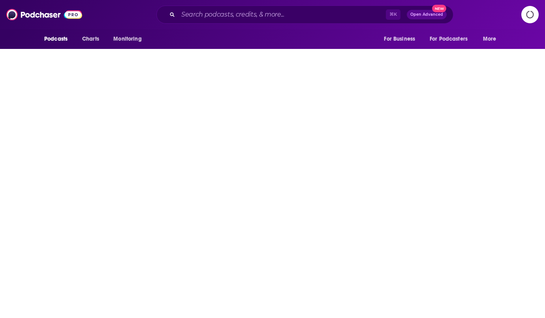 This screenshot has width=545, height=318. What do you see at coordinates (56, 39) in the screenshot?
I see `span: Podcasts` at bounding box center [56, 39].